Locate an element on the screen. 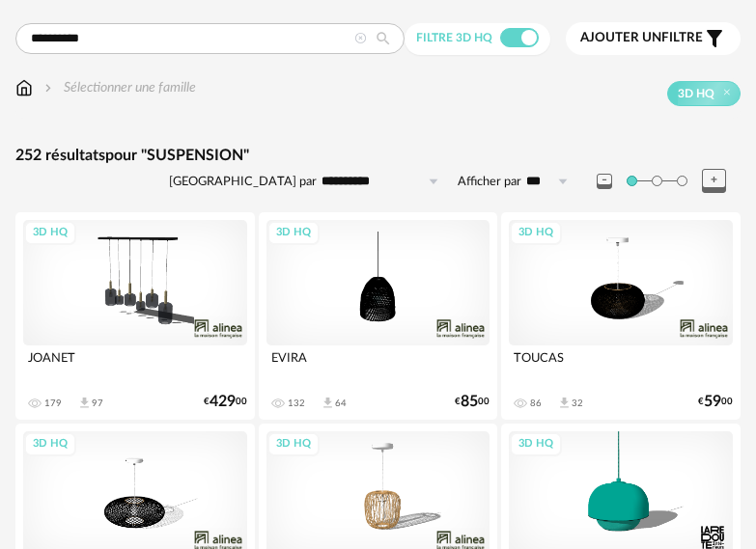 Image resolution: width=756 pixels, height=549 pixels. div: 132 is located at coordinates (296, 404).